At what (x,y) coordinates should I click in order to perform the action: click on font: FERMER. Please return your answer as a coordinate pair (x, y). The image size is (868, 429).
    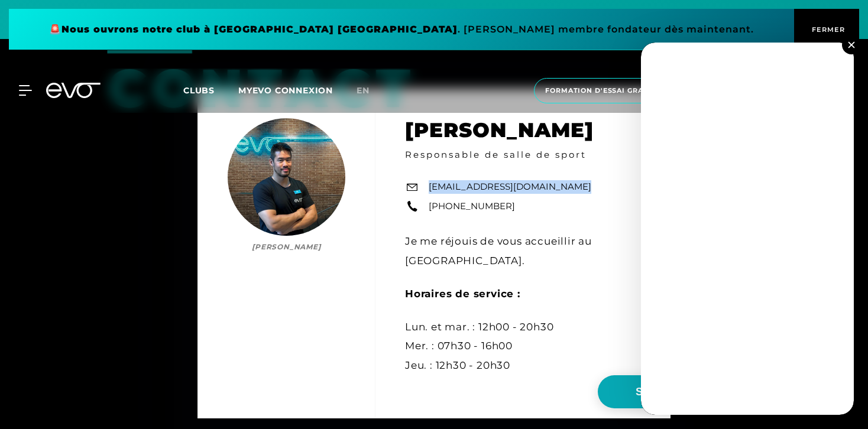
    Looking at the image, I should click on (828, 29).